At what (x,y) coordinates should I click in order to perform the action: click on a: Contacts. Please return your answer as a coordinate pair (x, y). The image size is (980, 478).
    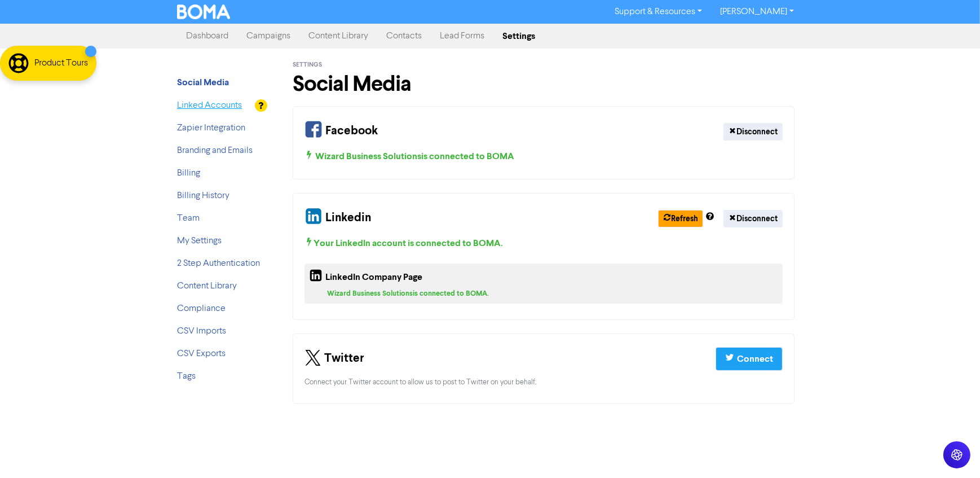
    Looking at the image, I should click on (404, 36).